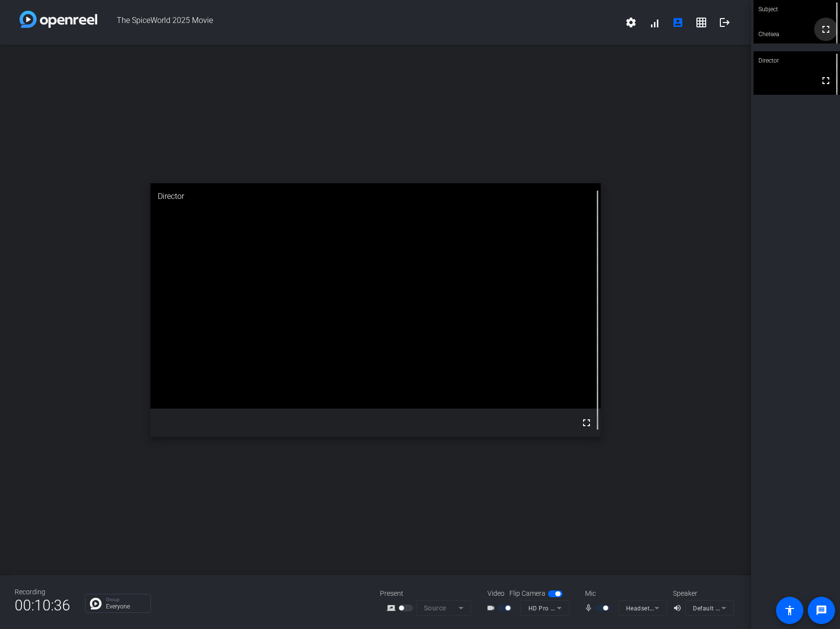 This screenshot has width=840, height=629. I want to click on mat-icon: settings, so click(631, 22).